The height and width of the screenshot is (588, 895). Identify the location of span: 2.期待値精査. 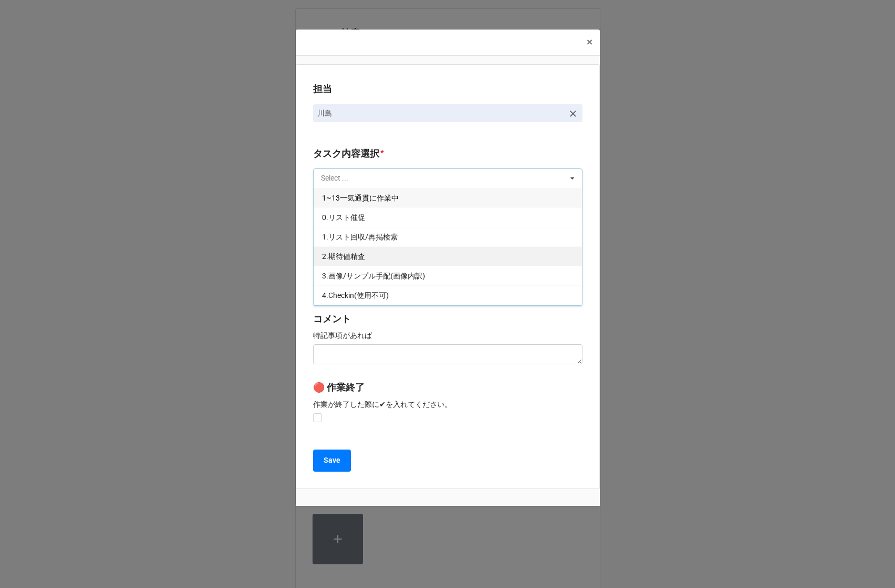
(343, 257).